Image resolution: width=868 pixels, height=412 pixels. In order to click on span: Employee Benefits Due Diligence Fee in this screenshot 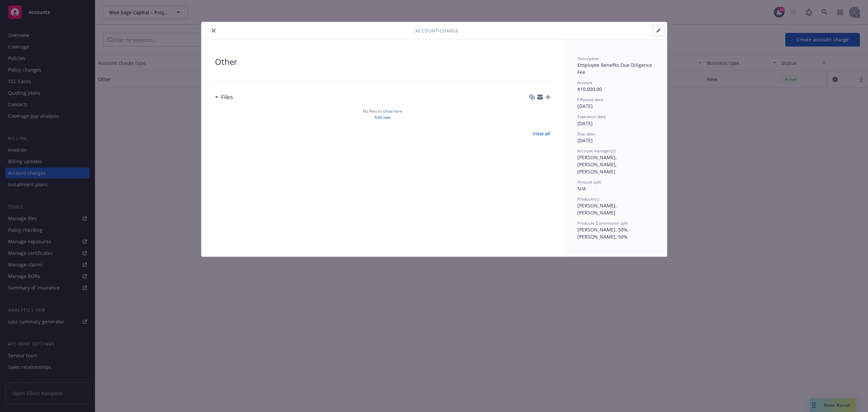, I will do `click(615, 69)`.